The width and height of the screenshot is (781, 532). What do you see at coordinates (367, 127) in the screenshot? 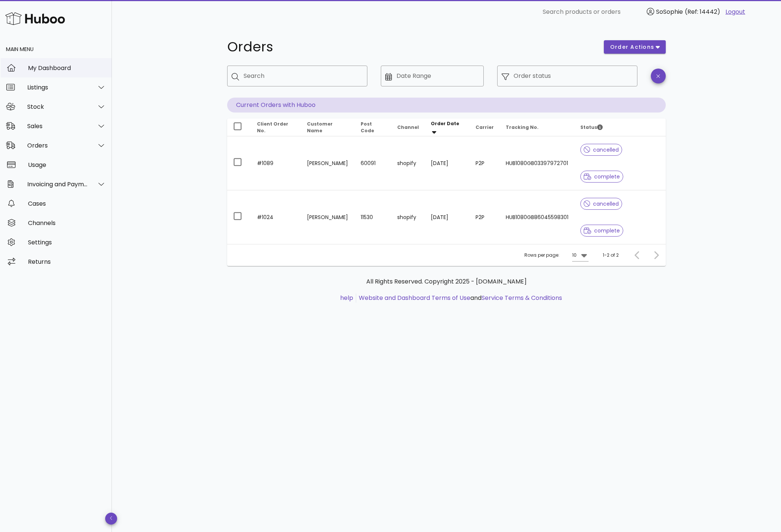
I see `span: Post Code` at bounding box center [367, 127].